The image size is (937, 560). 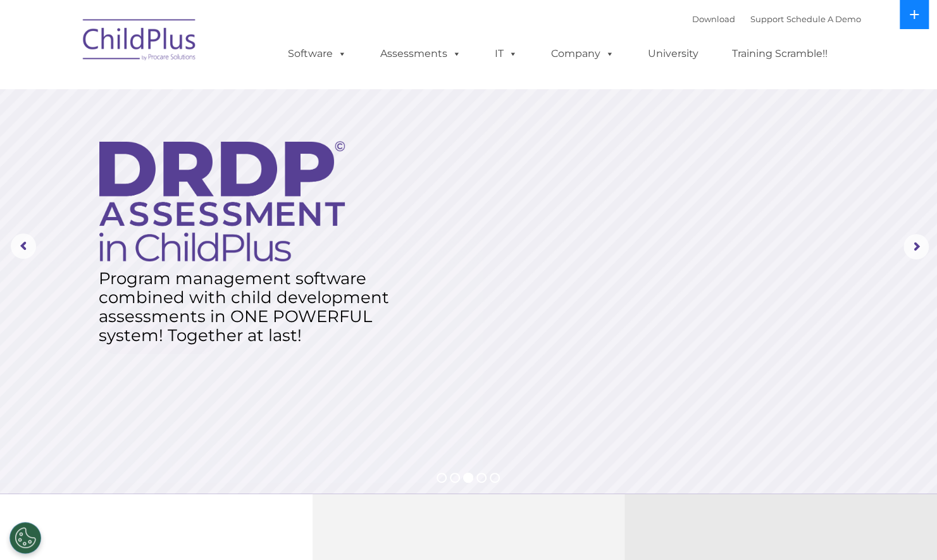 What do you see at coordinates (780, 54) in the screenshot?
I see `a: Training Scramble!!` at bounding box center [780, 54].